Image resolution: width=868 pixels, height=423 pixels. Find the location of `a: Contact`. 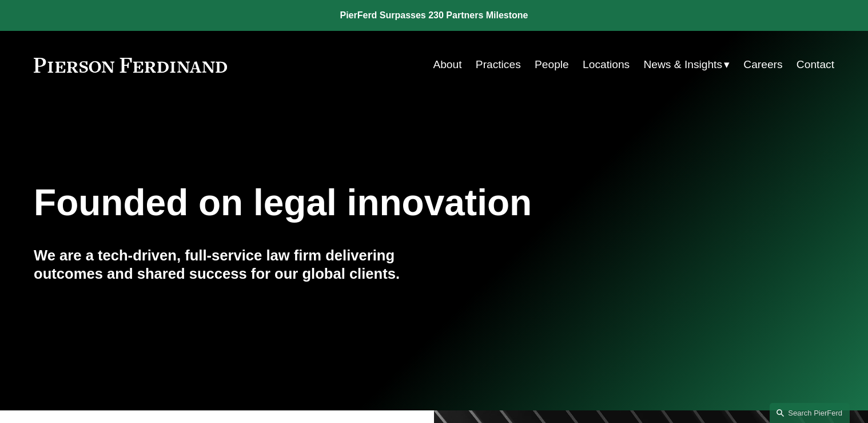

a: Contact is located at coordinates (815, 64).